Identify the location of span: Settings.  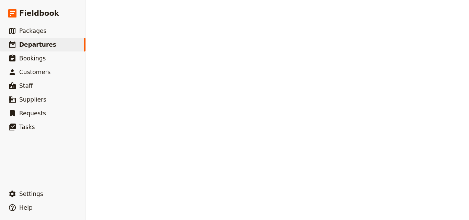
(31, 194).